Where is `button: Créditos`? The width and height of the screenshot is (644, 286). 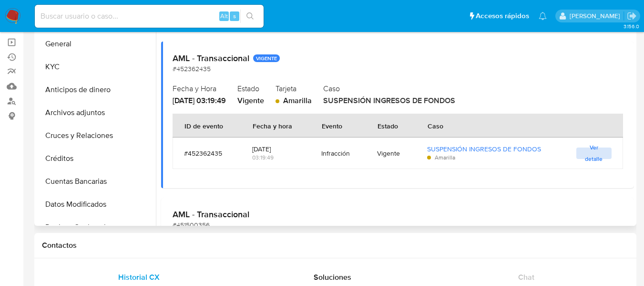 button: Créditos is located at coordinates (96, 158).